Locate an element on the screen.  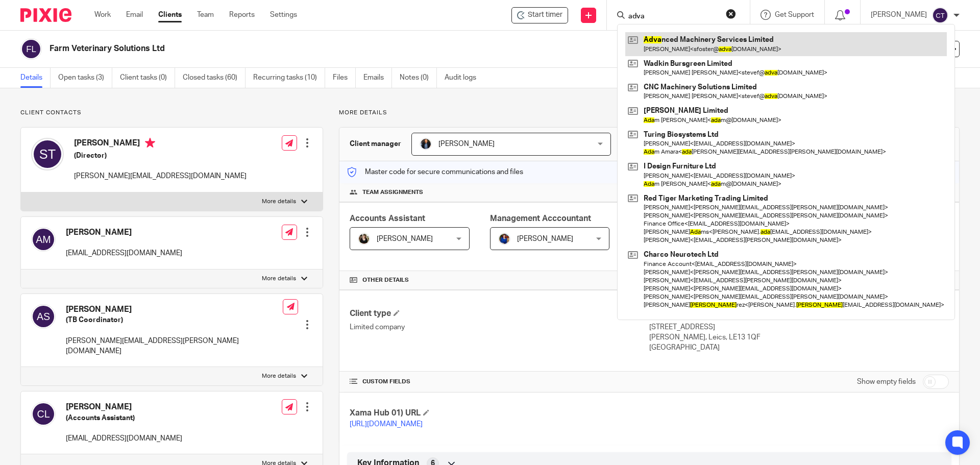
a: Emails is located at coordinates (378, 78).